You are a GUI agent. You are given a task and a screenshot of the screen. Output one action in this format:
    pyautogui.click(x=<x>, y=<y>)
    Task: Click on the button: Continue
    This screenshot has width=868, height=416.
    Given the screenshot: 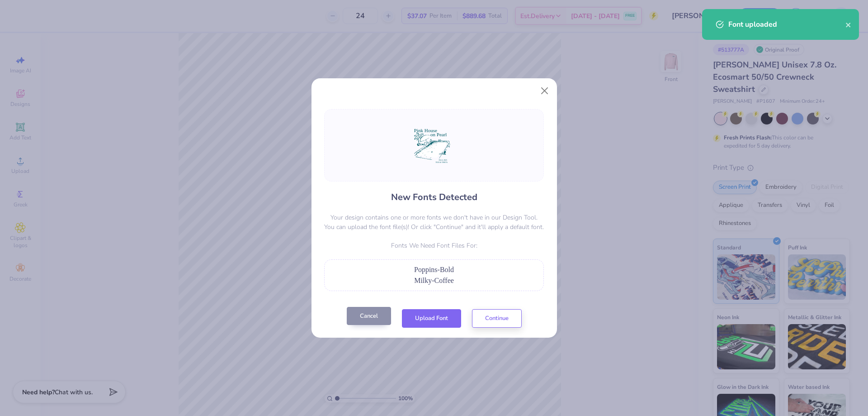 What is the action you would take?
    pyautogui.click(x=497, y=318)
    